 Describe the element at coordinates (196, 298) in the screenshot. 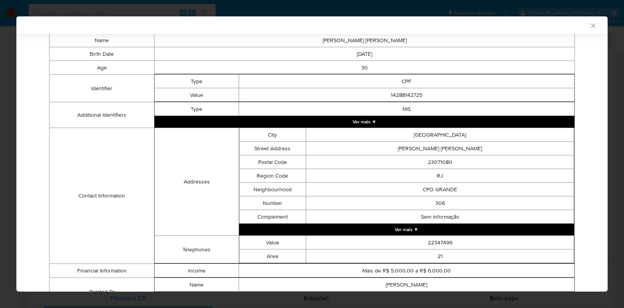

I see `td: Relationship` at that location.